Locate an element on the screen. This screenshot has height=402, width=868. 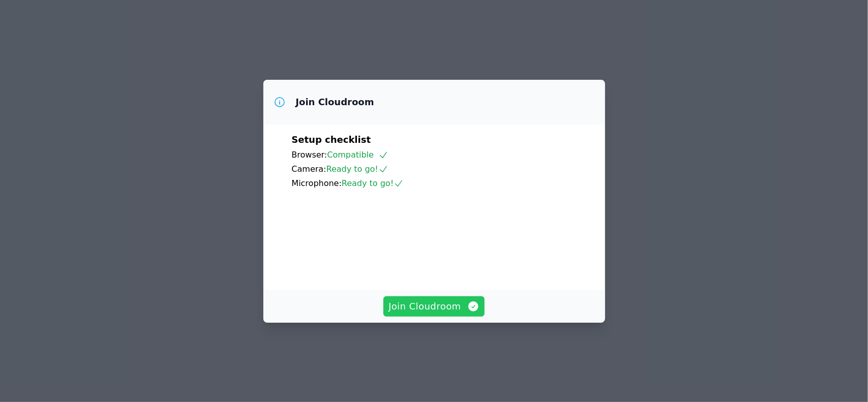
span: Setup checklist is located at coordinates (331, 139).